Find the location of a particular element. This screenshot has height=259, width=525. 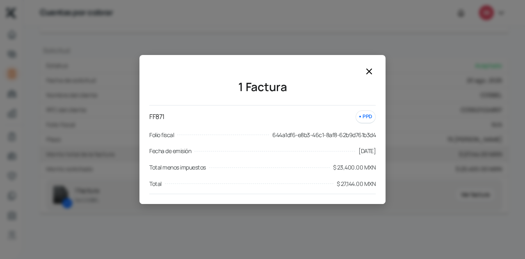

div: PPD is located at coordinates (365, 116).